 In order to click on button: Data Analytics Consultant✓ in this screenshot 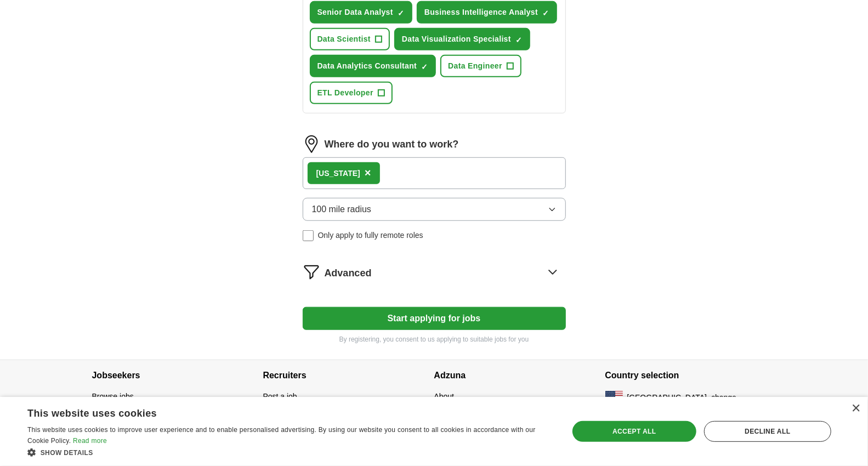, I will do `click(373, 66)`.